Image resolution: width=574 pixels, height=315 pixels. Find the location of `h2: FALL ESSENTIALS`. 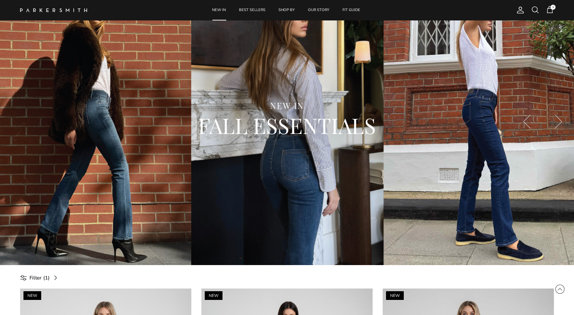

h2: FALL ESSENTIALS is located at coordinates (287, 125).